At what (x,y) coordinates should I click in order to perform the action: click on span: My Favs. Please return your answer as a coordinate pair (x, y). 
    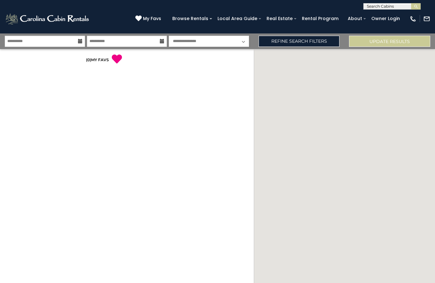
    Looking at the image, I should click on (152, 18).